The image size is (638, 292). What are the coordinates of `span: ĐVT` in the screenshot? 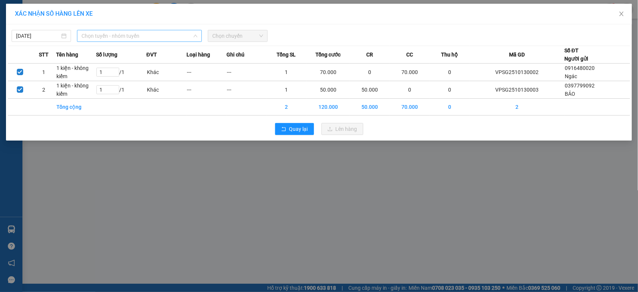 It's located at (152, 55).